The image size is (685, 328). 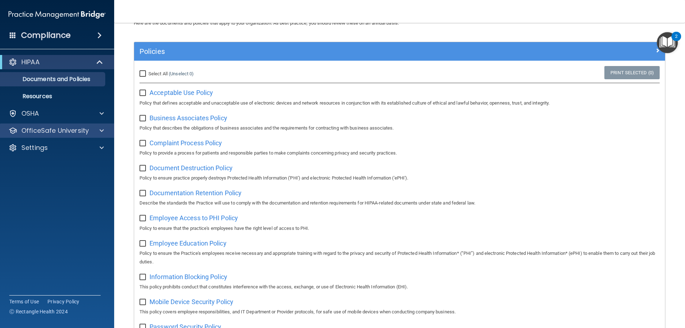 What do you see at coordinates (400, 228) in the screenshot?
I see `p: Policy to ensure that the practice's employees have the right level of access to PHI.` at bounding box center [400, 228].